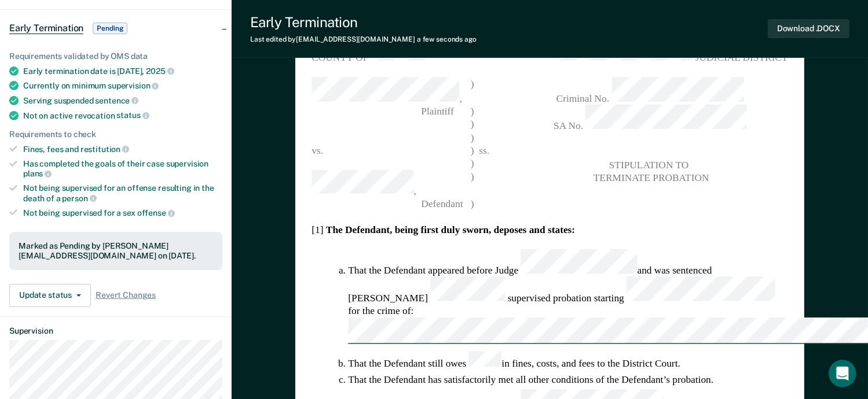  Describe the element at coordinates (651, 119) in the screenshot. I see `span: SA No.` at that location.